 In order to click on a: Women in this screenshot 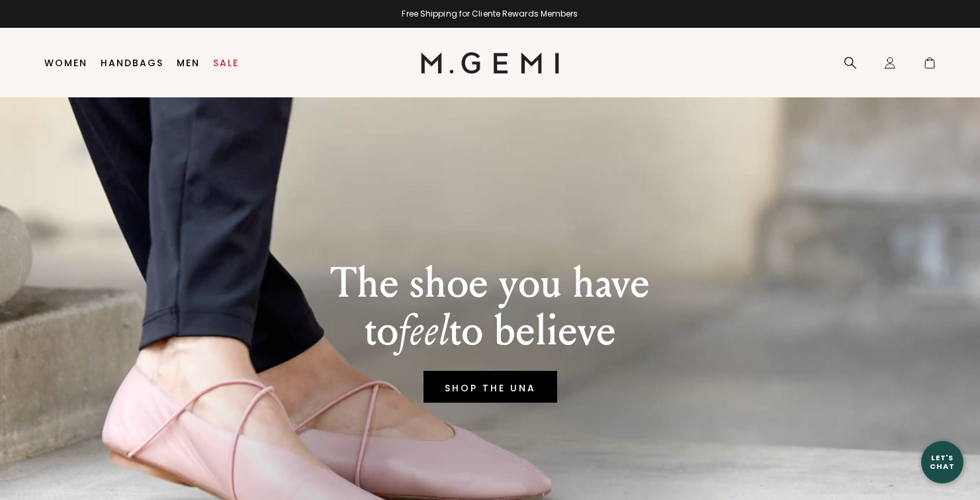, I will do `click(66, 63)`.